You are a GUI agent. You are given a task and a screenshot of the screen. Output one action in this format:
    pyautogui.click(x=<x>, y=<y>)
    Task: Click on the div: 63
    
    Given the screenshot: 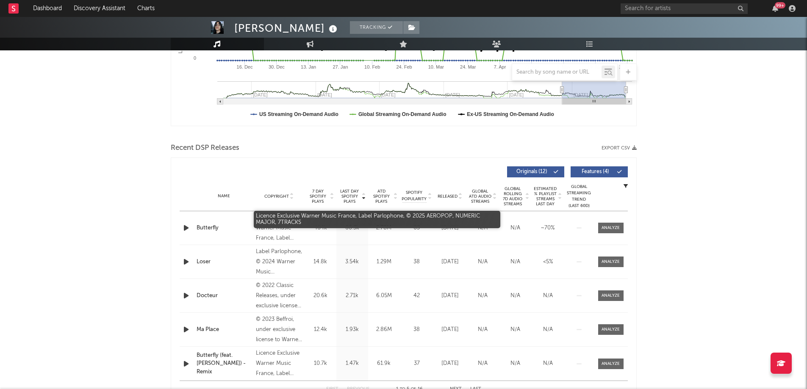 What is the action you would take?
    pyautogui.click(x=417, y=228)
    